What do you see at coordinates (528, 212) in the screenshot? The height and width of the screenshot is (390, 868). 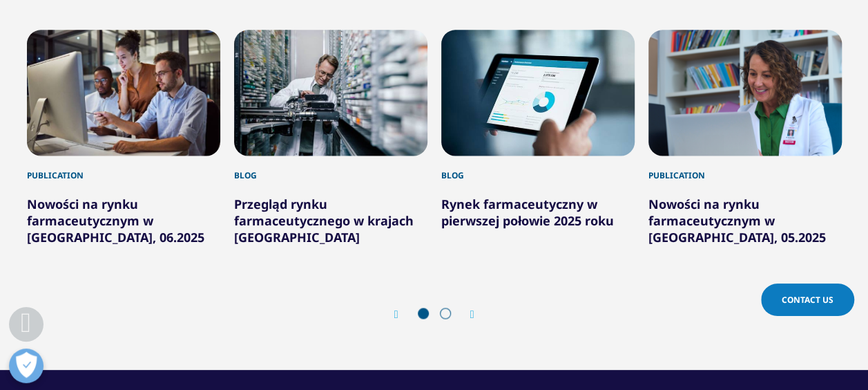 I see `a: Rynek farmaceutyczny w pierwszej połowie 2025 roku` at bounding box center [528, 212].